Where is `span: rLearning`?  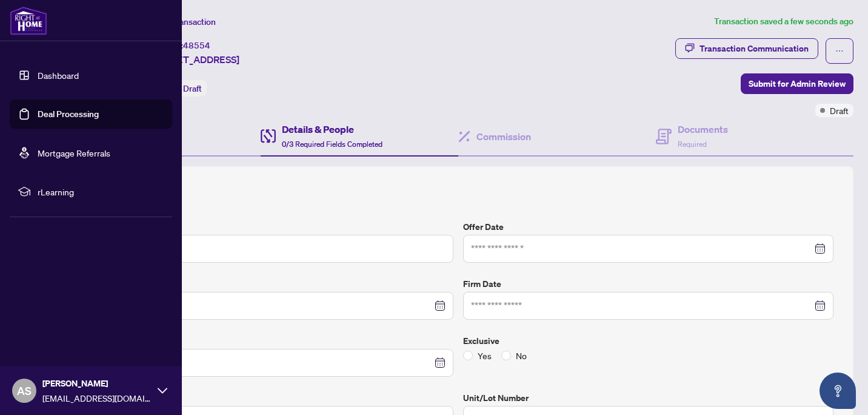 span: rLearning is located at coordinates (101, 192).